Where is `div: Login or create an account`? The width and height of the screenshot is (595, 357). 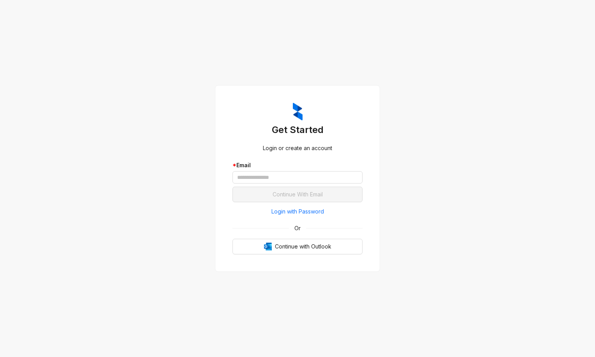
div: Login or create an account is located at coordinates (297, 148).